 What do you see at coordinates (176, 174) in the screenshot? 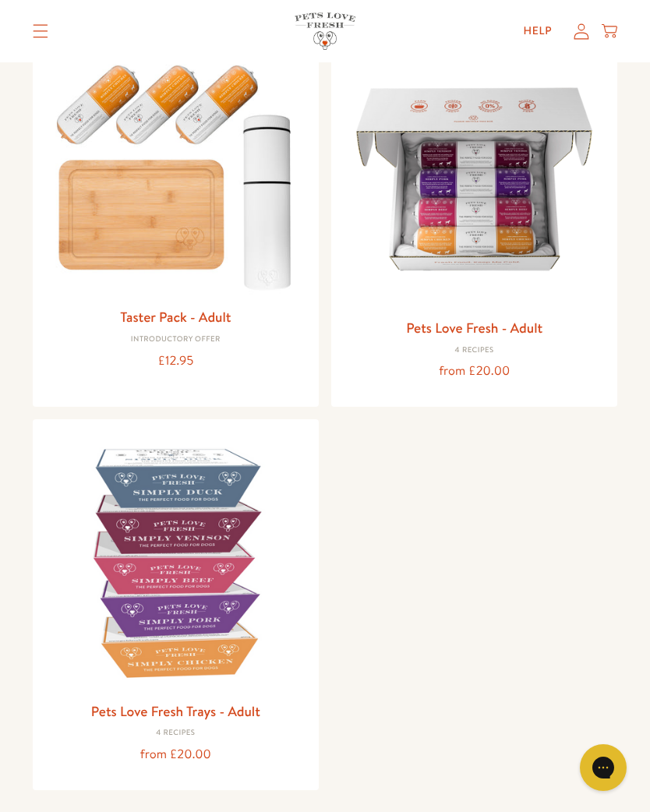
I see `img: Taster Pack - Adult` at bounding box center [176, 174].